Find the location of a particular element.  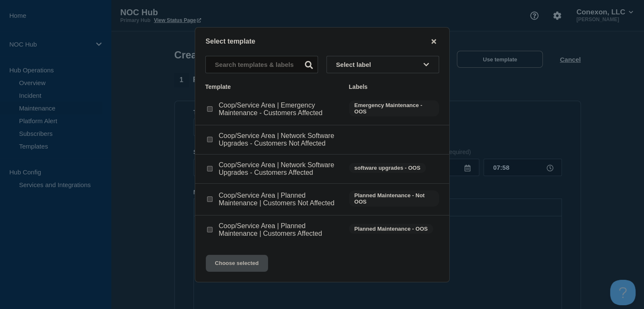

span: Emergency Maintenance - OOS is located at coordinates (394, 108).